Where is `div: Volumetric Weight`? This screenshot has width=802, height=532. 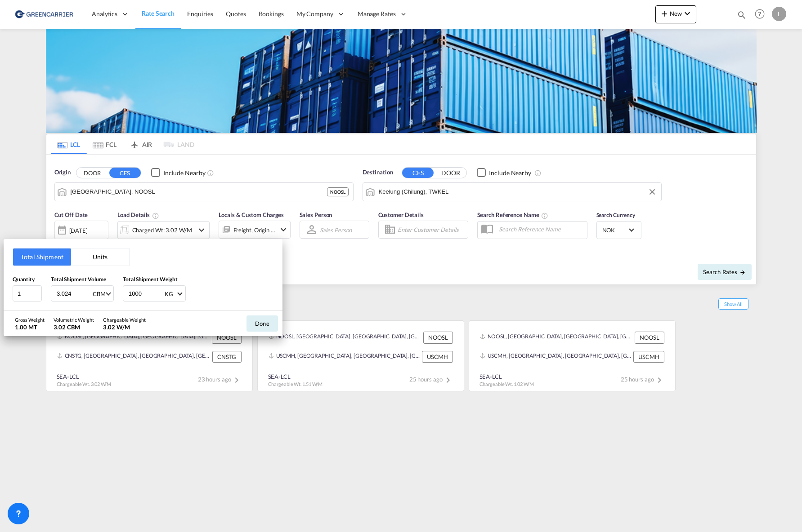 div: Volumetric Weight is located at coordinates (74, 320).